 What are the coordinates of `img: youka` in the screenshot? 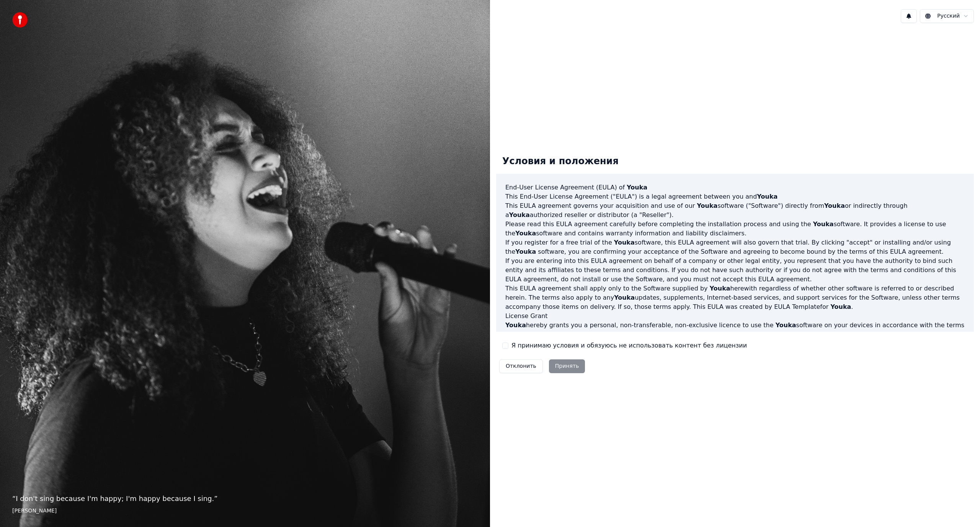 It's located at (19, 19).